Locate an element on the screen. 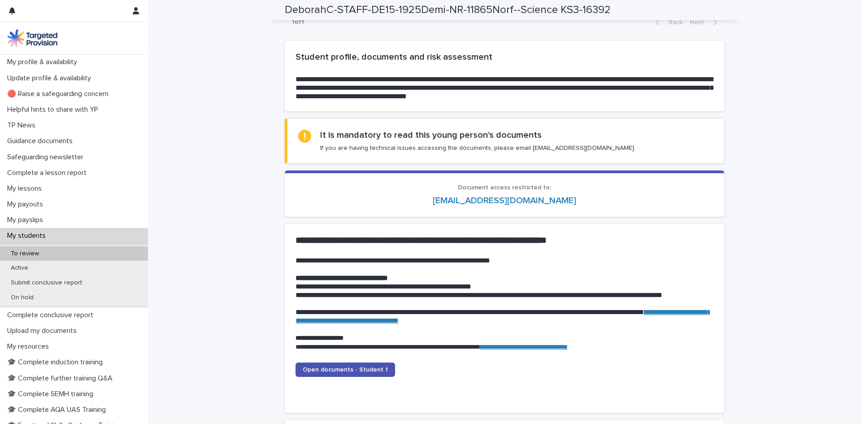 This screenshot has width=861, height=424. p: My lessons is located at coordinates (26, 188).